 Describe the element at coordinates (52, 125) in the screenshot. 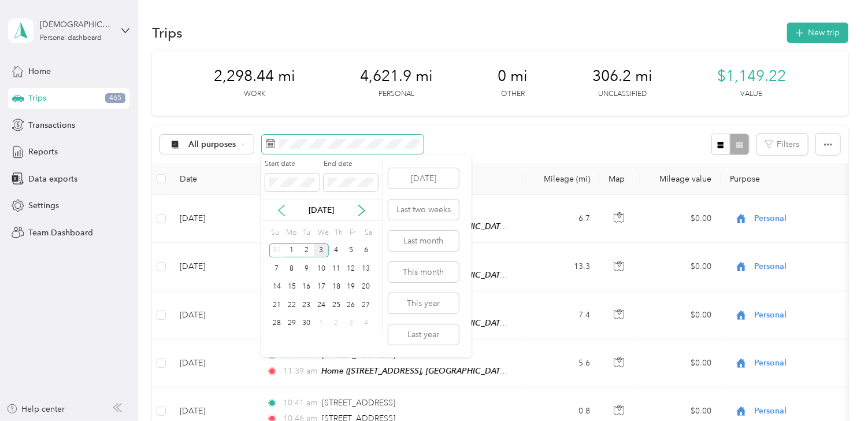

I see `span: Transactions` at that location.